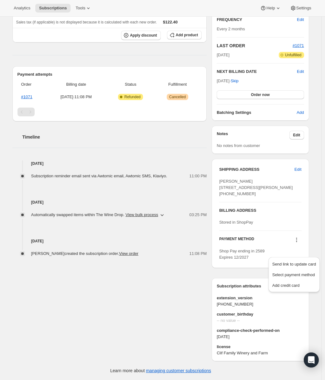 The width and height of the screenshot is (325, 380). Describe the element at coordinates (131, 84) in the screenshot. I see `span: Status` at that location.